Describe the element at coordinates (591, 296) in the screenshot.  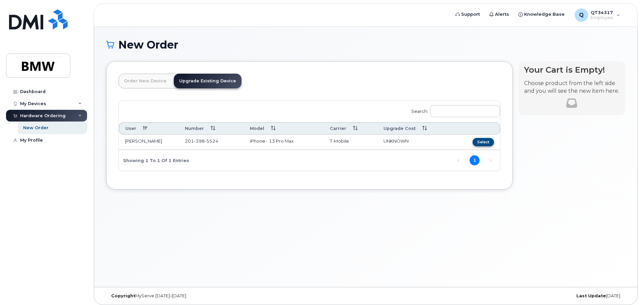
I see `strong: Last Update` at that location.